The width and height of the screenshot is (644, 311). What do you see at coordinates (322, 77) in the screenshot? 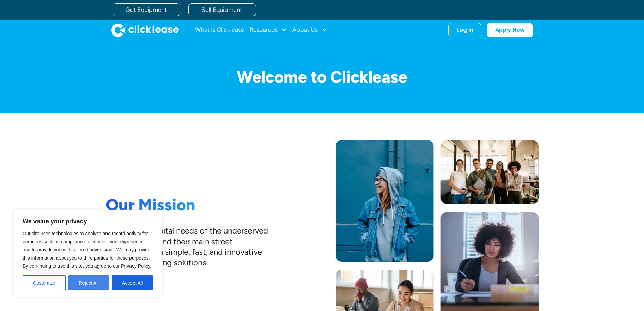
I see `h1: Welcome to Clicklease` at bounding box center [322, 77].